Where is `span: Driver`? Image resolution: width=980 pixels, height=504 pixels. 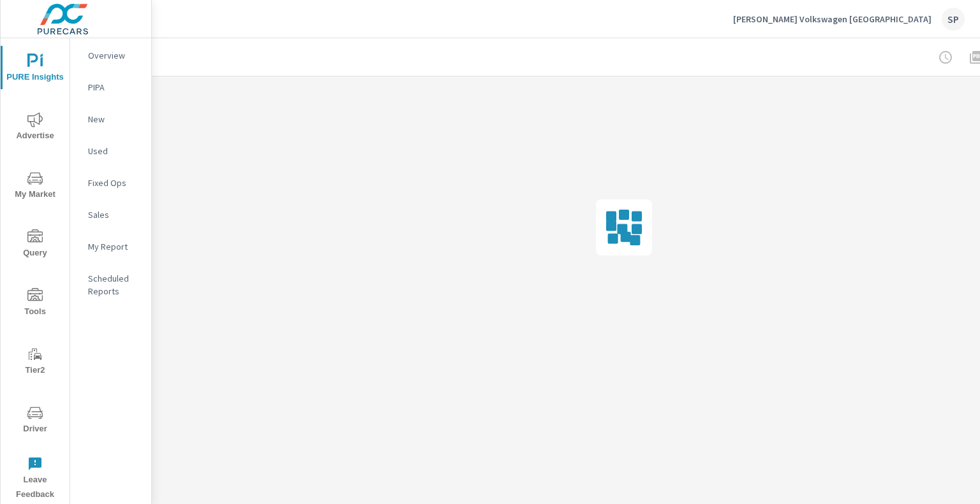
span: Driver is located at coordinates (35, 421).